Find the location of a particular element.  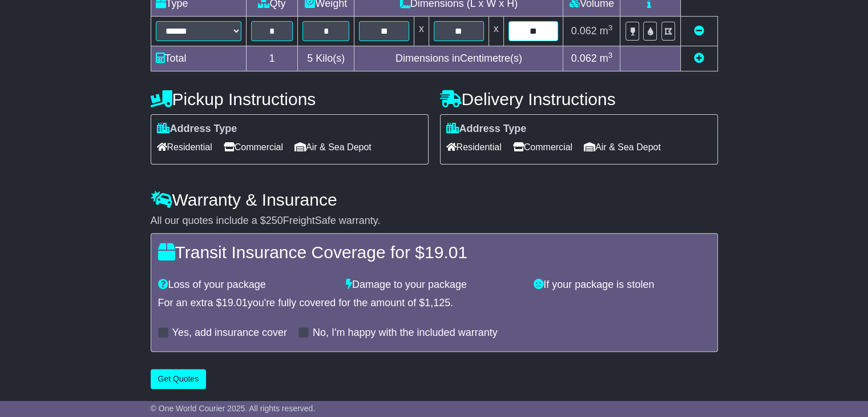

button: Get Quotes is located at coordinates (179, 379).